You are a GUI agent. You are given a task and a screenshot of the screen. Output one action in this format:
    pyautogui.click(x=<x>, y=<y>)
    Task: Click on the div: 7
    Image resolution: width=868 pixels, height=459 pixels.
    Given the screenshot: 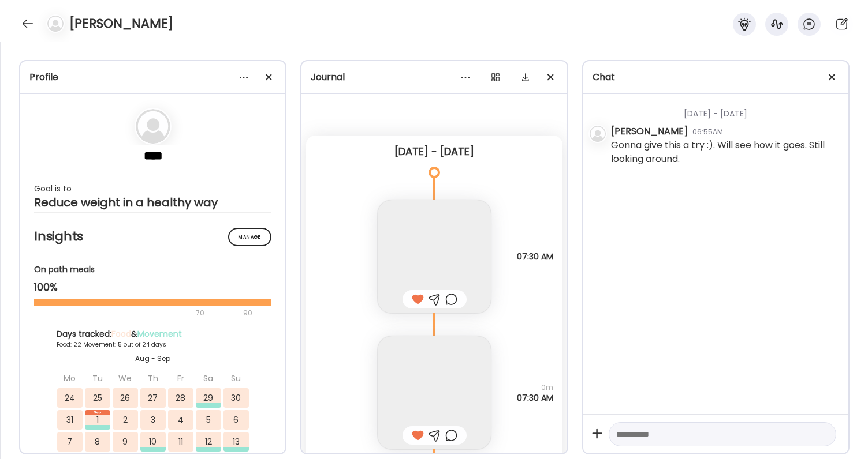 What is the action you would take?
    pyautogui.click(x=70, y=442)
    